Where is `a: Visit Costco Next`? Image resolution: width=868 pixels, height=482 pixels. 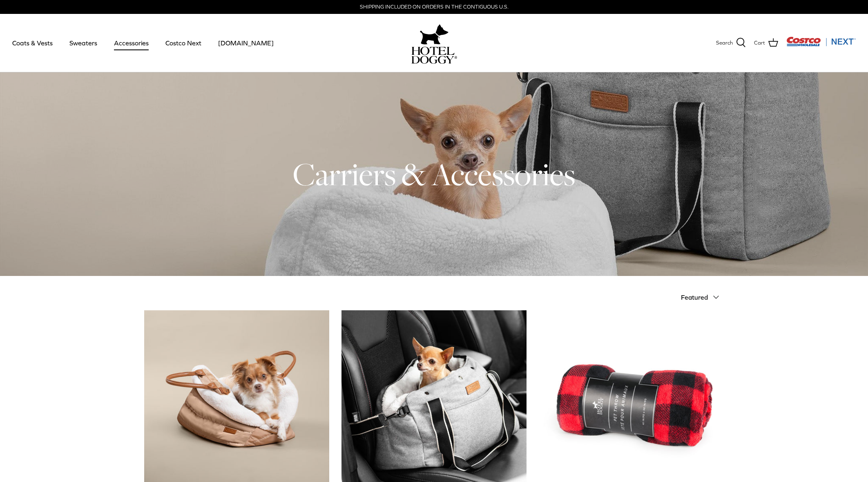
a: Visit Costco Next is located at coordinates (821, 45).